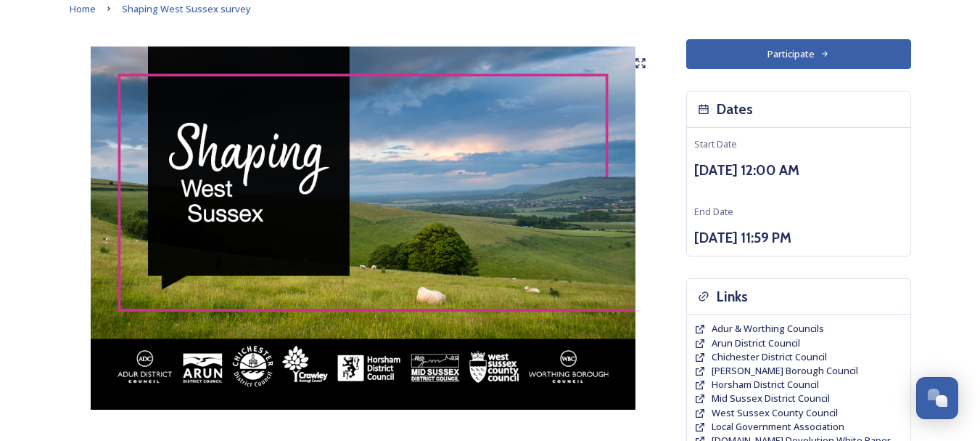 This screenshot has width=980, height=441. What do you see at coordinates (714, 211) in the screenshot?
I see `span: End Date` at bounding box center [714, 211].